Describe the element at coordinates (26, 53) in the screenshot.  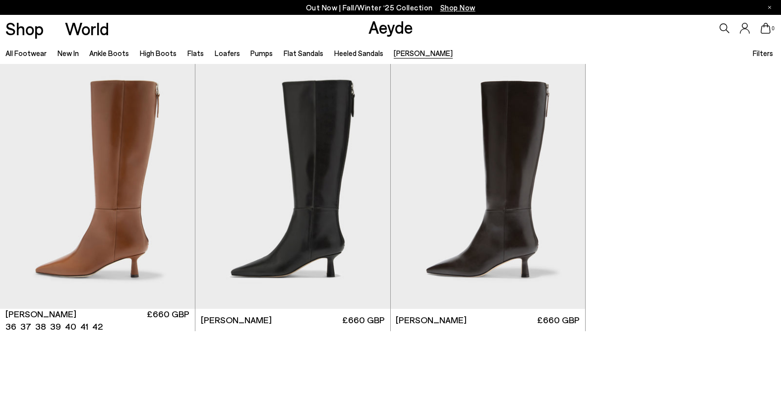
I see `a: All Footwear` at that location.